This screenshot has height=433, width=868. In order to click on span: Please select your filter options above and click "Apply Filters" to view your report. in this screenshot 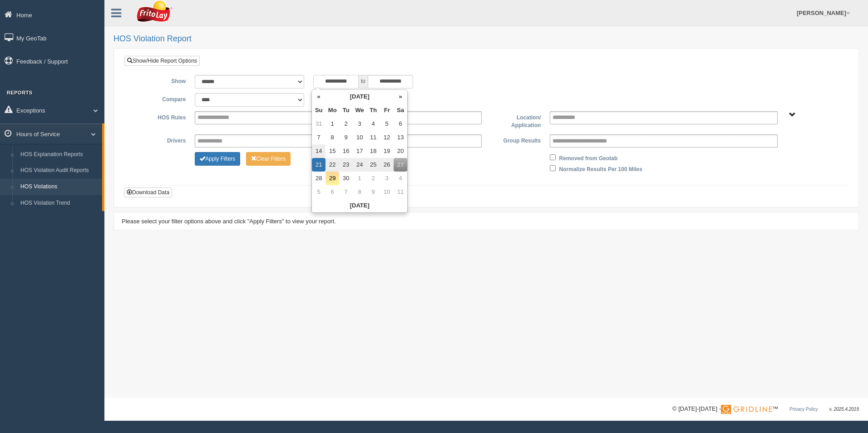, I will do `click(229, 221)`.